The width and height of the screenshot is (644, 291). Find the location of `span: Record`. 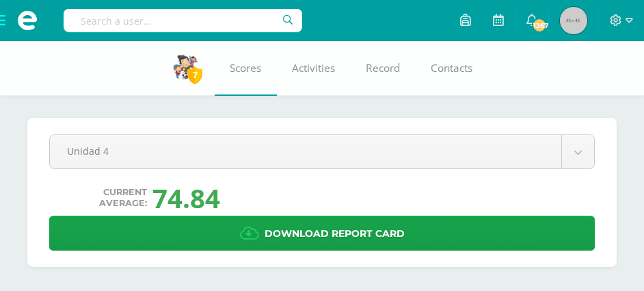

span: Record is located at coordinates (383, 68).